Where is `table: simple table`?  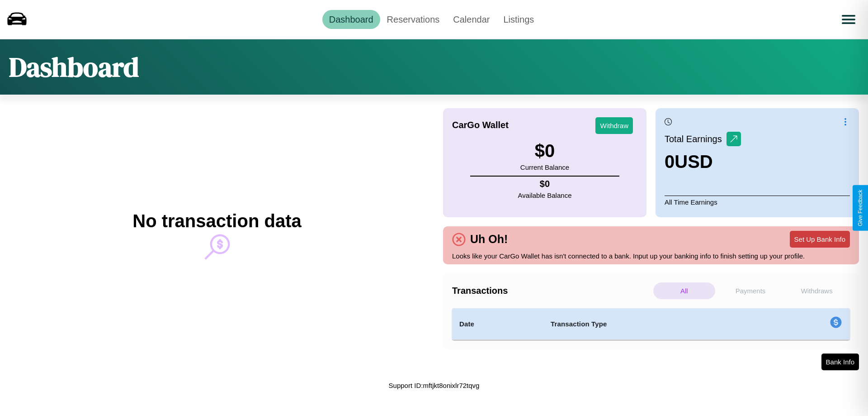
table: simple table is located at coordinates (651, 324).